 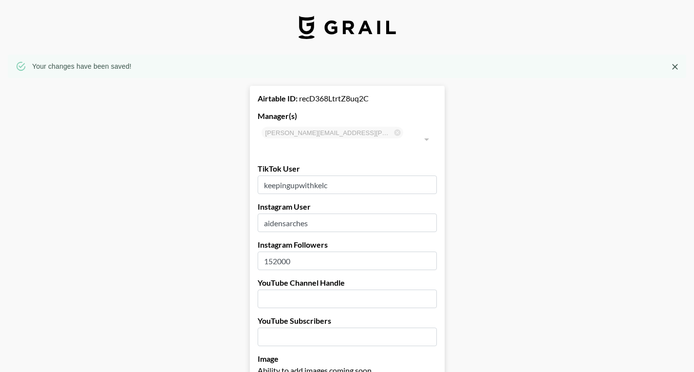 What do you see at coordinates (278, 98) in the screenshot?
I see `strong: Airtable ID:` at bounding box center [278, 98].